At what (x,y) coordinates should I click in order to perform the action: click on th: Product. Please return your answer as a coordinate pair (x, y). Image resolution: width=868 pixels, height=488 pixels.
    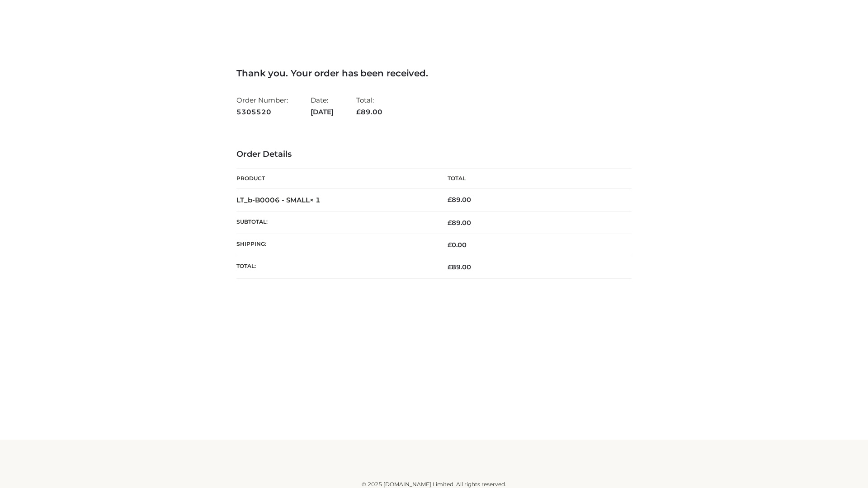
    Looking at the image, I should click on (335, 179).